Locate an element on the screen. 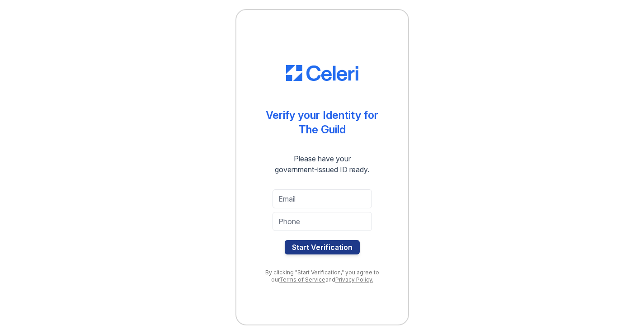 The height and width of the screenshot is (334, 644). input: Email is located at coordinates (323, 199).